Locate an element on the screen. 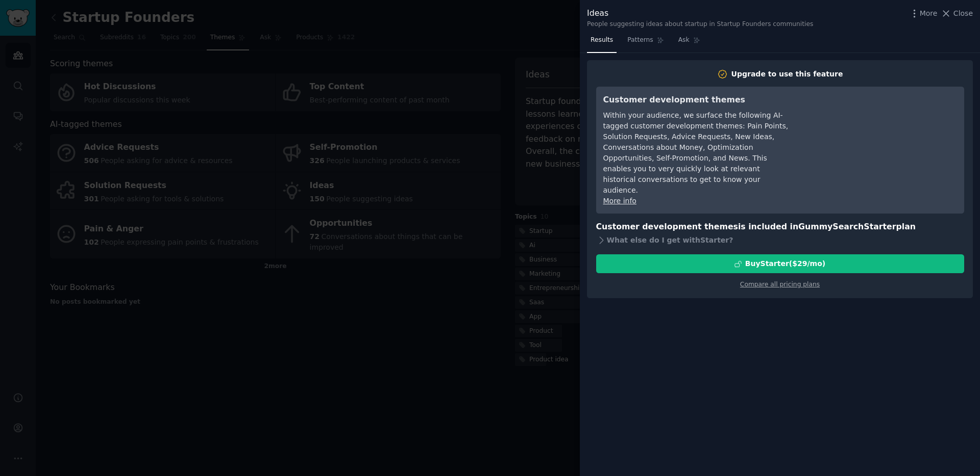 The height and width of the screenshot is (476, 980). div: Upgrade to use this feature is located at coordinates (787, 74).